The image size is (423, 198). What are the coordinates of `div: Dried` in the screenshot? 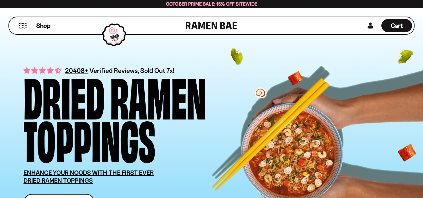 It's located at (64, 95).